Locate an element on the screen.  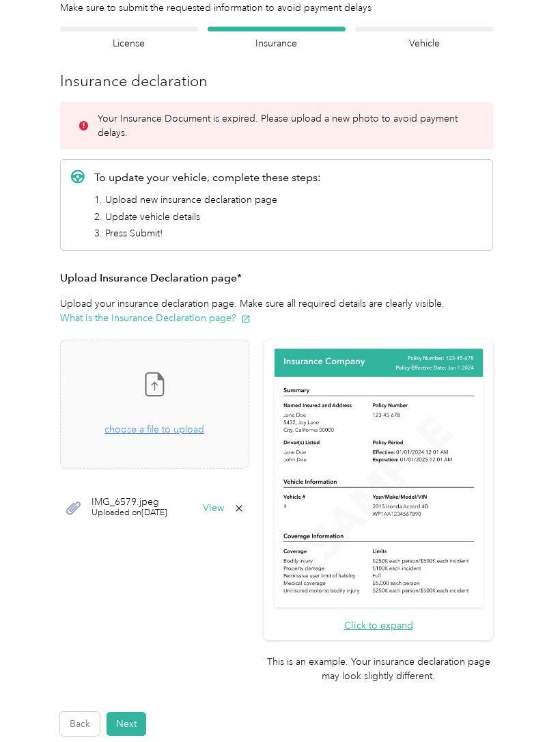
h4: Insurance is located at coordinates (276, 43).